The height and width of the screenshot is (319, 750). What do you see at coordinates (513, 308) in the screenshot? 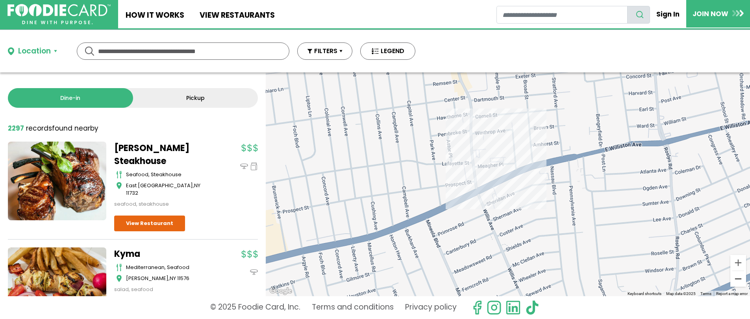
I see `img: linkedin.svg` at bounding box center [513, 308].